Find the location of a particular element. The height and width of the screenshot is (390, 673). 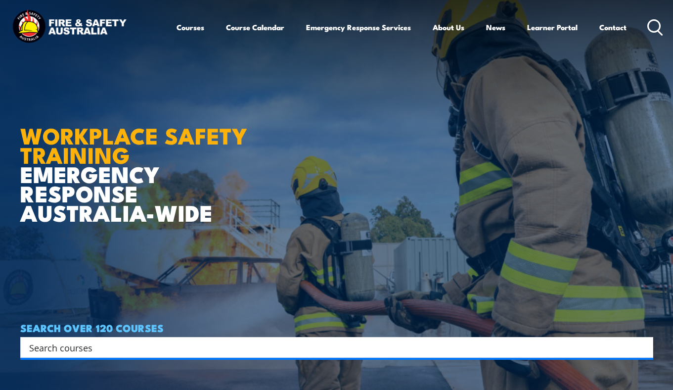

strong: WORKPLACE SAFETY TRAINING is located at coordinates (134, 144).